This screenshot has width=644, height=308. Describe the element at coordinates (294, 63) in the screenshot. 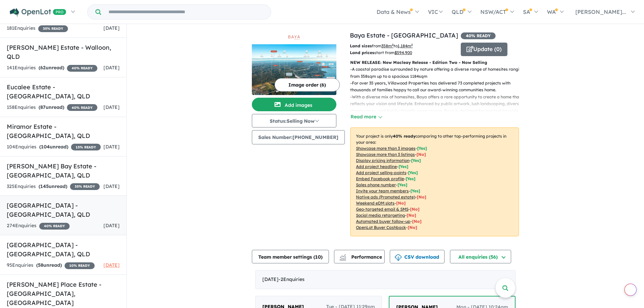

I see `a: Baya Estate - Redland Bay LogoBaya Estate - Redland Bay` at that location.